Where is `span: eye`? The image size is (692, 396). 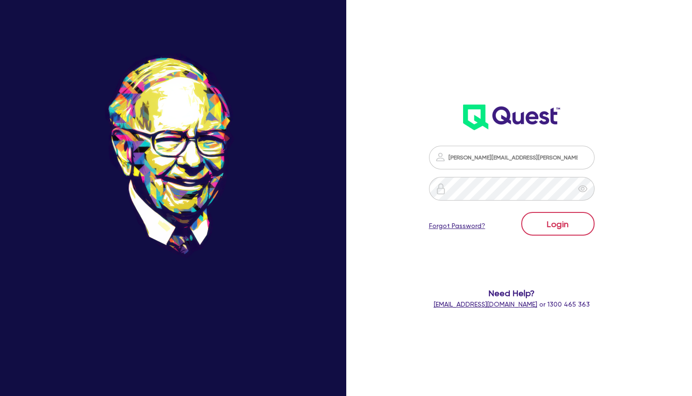 span: eye is located at coordinates (583, 189).